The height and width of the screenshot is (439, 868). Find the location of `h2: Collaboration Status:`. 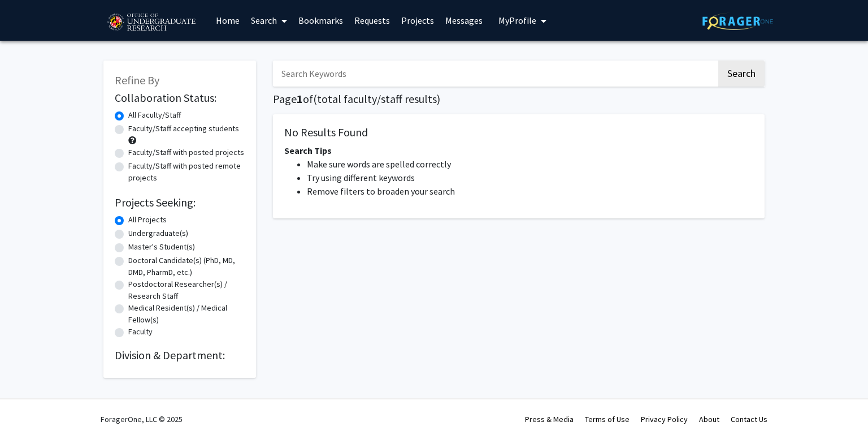

h2: Collaboration Status: is located at coordinates (179, 98).